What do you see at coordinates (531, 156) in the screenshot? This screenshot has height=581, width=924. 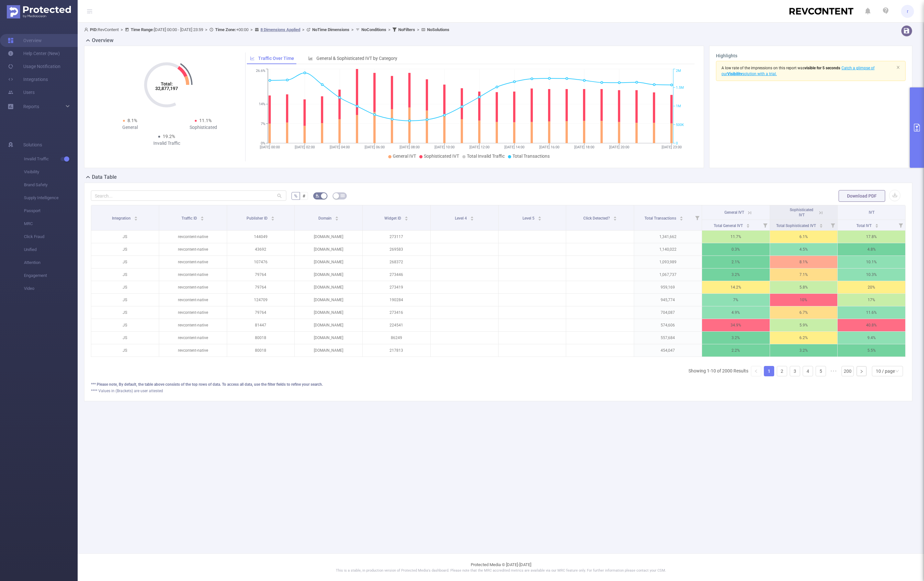 I see `span: Total Transactions` at bounding box center [531, 156].